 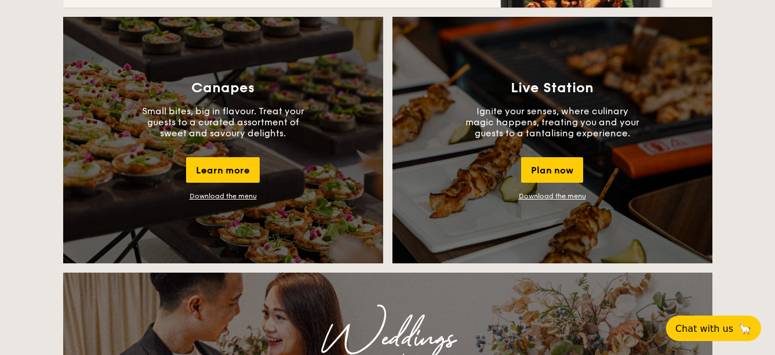 What do you see at coordinates (552, 170) in the screenshot?
I see `div: Plan now` at bounding box center [552, 170].